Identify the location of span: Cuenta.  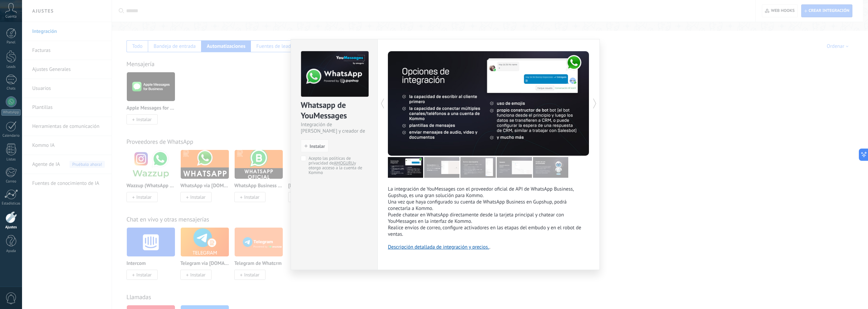
(11, 16).